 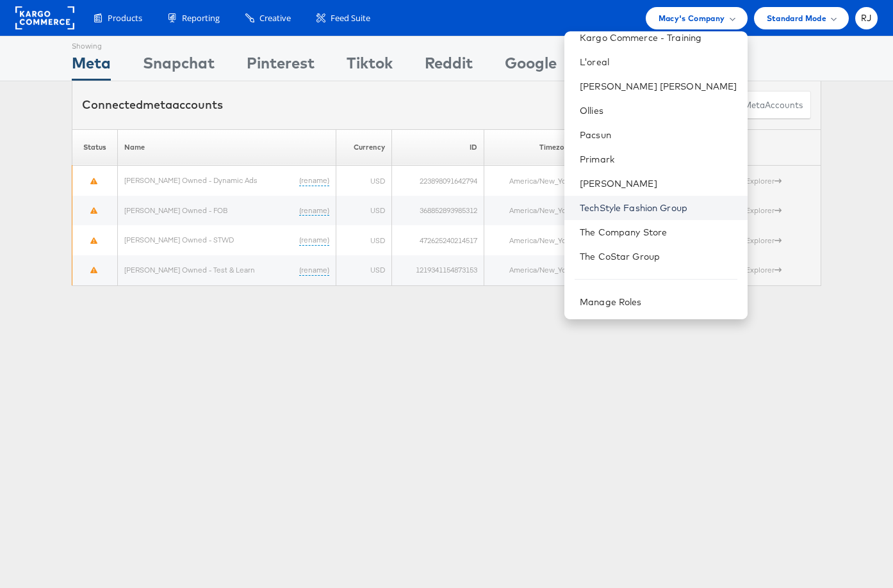 I want to click on a: Pacsun, so click(x=659, y=135).